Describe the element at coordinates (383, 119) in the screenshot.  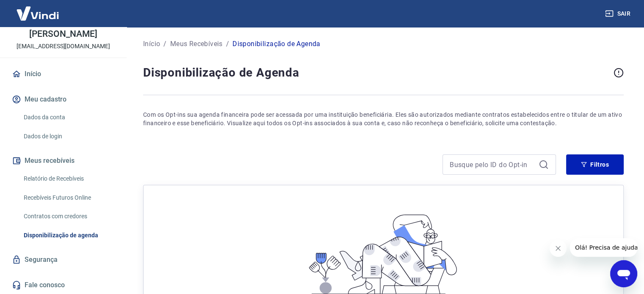
I see `p: Com os Opt-ins sua agenda financeira pode ser acessada por uma instituição beneficiária. Eles são...` at that location.